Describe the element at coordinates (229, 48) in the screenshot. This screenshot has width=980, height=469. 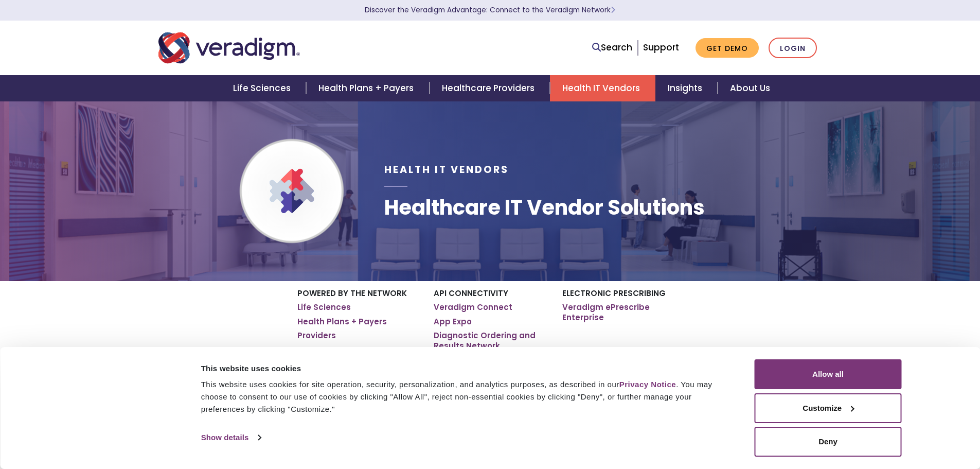
I see `a: Veradigm logo` at that location.